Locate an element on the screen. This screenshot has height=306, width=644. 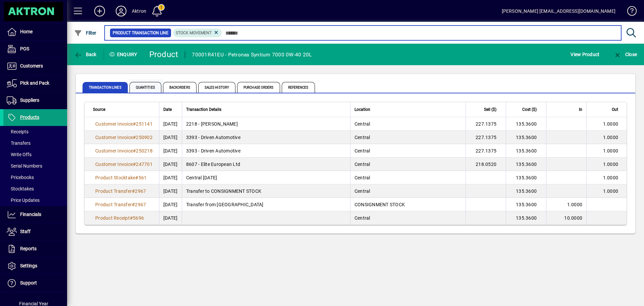
span: View Product is located at coordinates (585, 54).